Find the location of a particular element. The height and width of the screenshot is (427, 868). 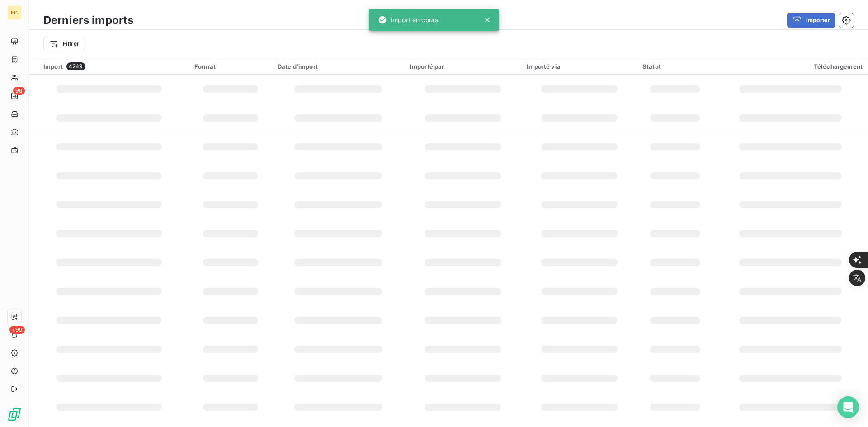

div: EC is located at coordinates (15, 12).